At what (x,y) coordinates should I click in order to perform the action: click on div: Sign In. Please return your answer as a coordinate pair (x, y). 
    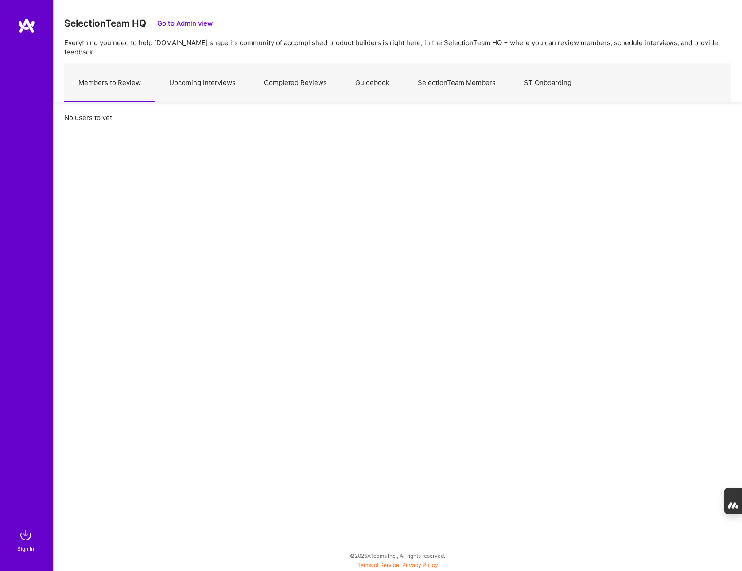
    Looking at the image, I should click on (26, 549).